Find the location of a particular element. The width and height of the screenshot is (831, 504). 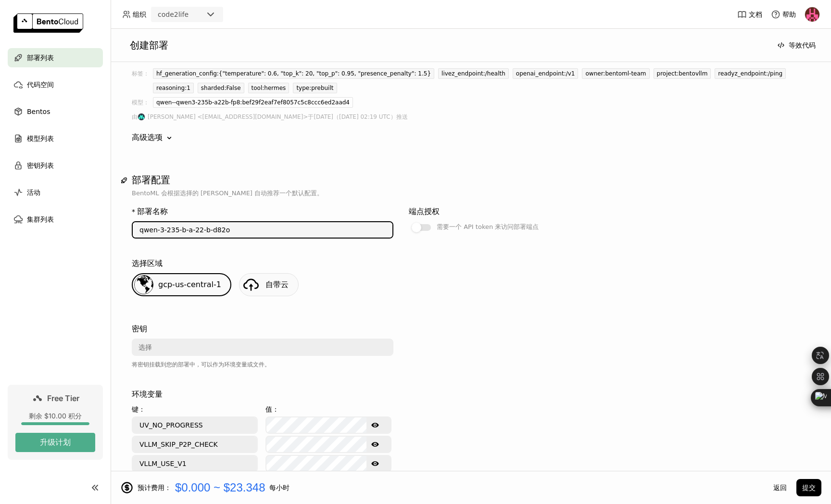

div: 端点授权 is located at coordinates (424, 211).